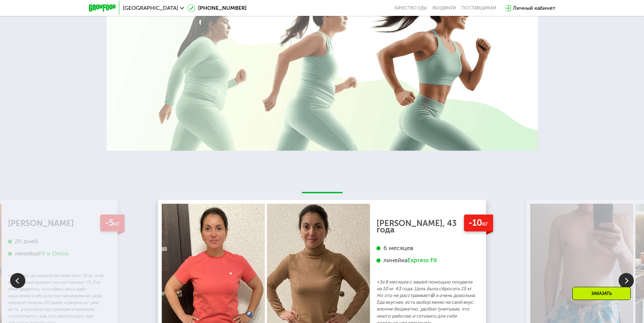 The height and width of the screenshot is (323, 644). What do you see at coordinates (444, 8) in the screenshot?
I see `a: Вендинги` at bounding box center [444, 8].